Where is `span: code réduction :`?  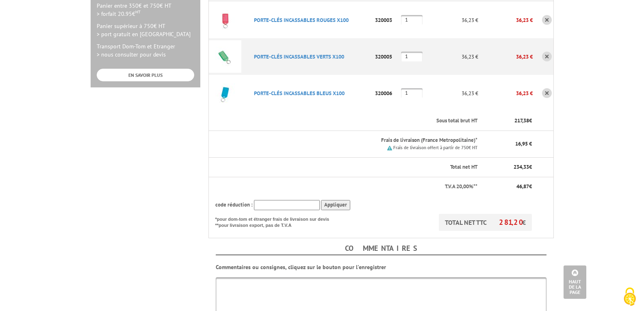 span: code réduction : is located at coordinates (234, 205).